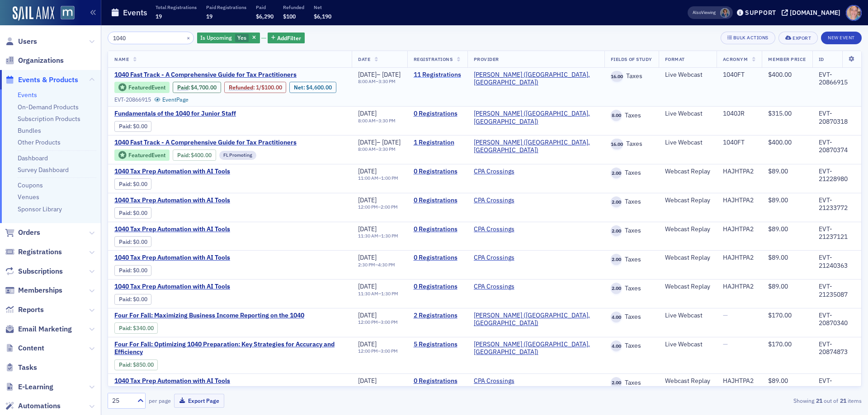  I want to click on span: $100, so click(290, 17).